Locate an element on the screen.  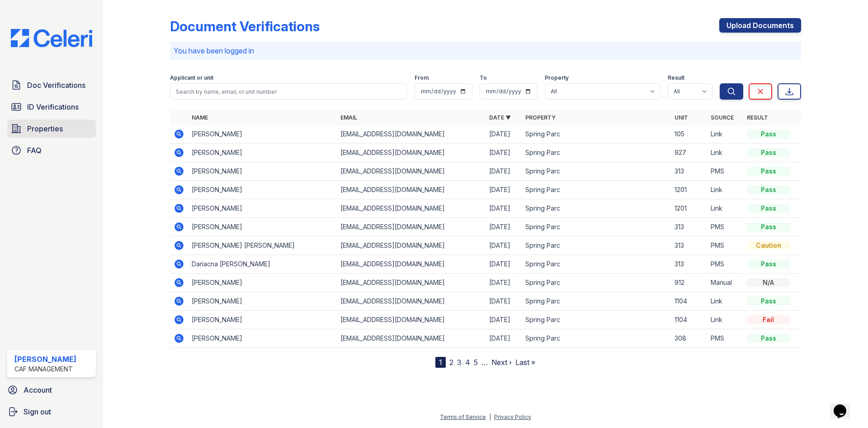
a: Last » is located at coordinates (525, 362).